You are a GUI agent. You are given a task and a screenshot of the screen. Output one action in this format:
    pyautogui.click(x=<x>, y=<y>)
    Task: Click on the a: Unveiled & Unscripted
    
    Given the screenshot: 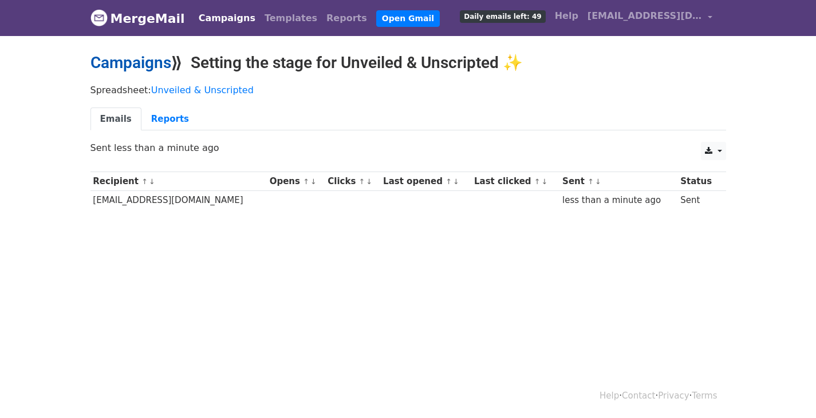 What is the action you would take?
    pyautogui.click(x=202, y=90)
    